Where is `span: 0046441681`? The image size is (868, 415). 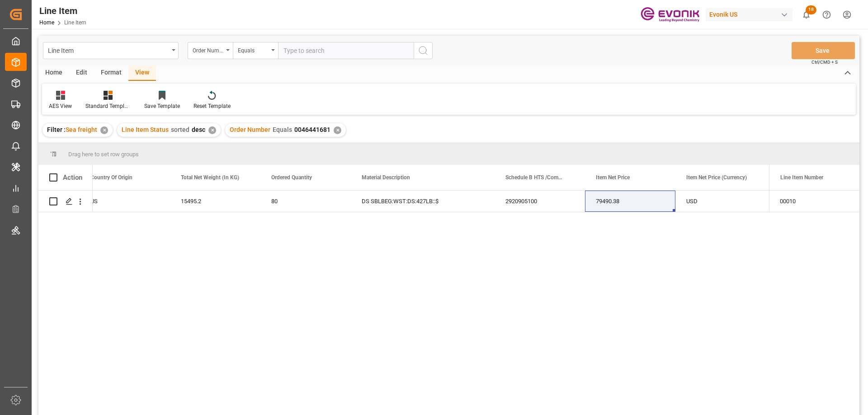
span: 0046441681 is located at coordinates (312, 130).